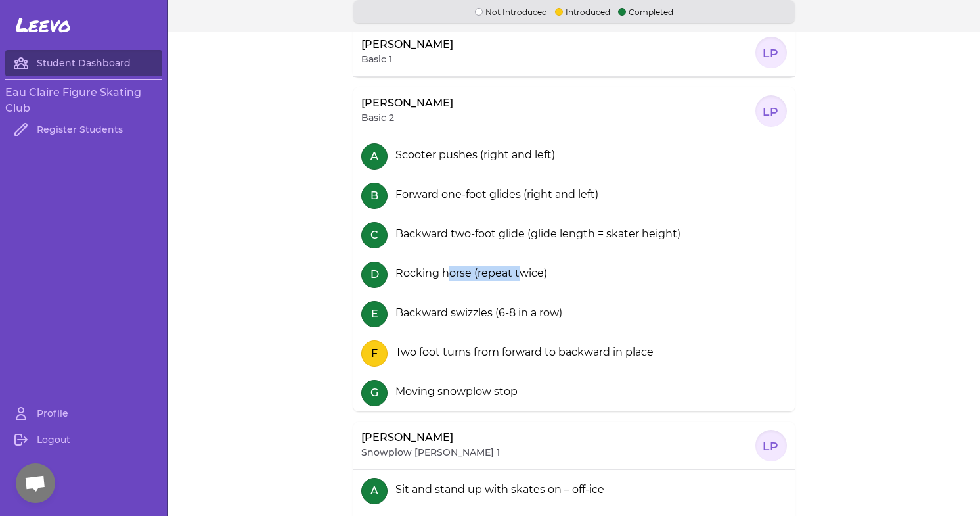 This screenshot has height=516, width=980. What do you see at coordinates (472, 155) in the screenshot?
I see `div: Scooter pushes (right and left)` at bounding box center [472, 155].